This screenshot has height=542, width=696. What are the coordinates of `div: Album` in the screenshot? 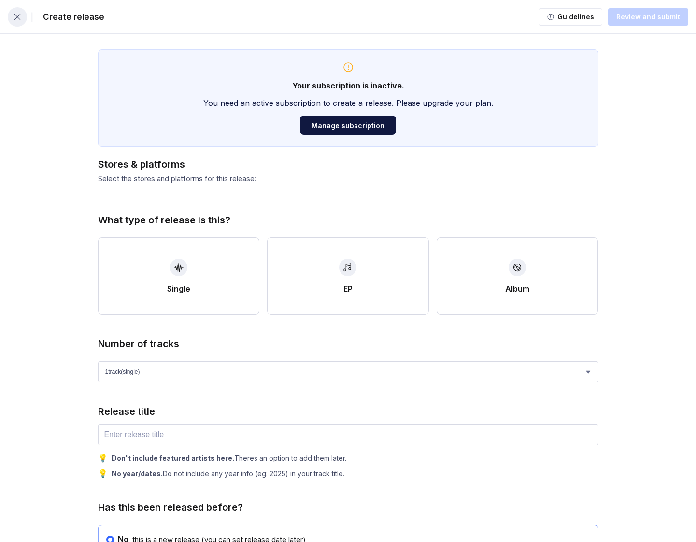 It's located at (517, 288).